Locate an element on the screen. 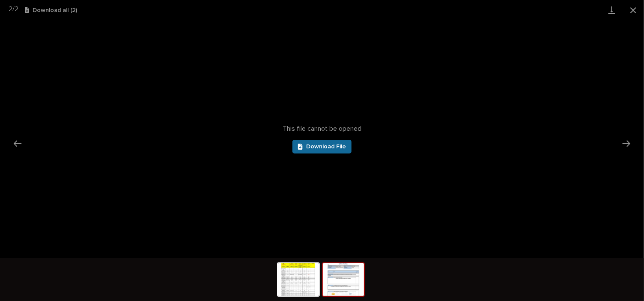 Image resolution: width=644 pixels, height=301 pixels. button: Next slide is located at coordinates (626, 143).